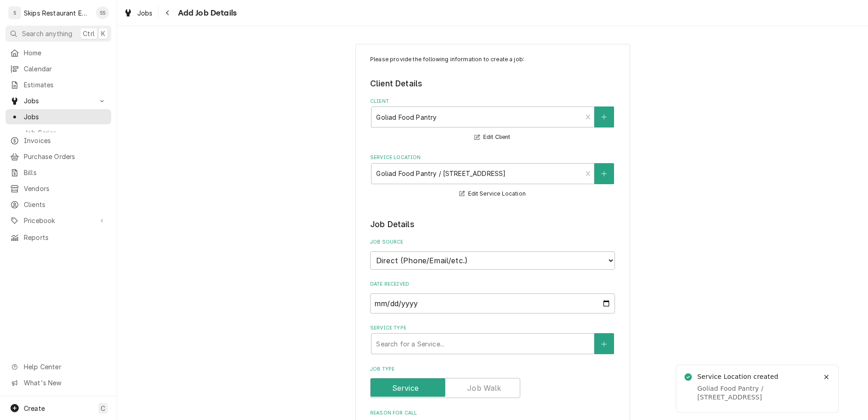  What do you see at coordinates (493, 59) in the screenshot?
I see `p: Please provide the following information to create a job:` at bounding box center [493, 59].